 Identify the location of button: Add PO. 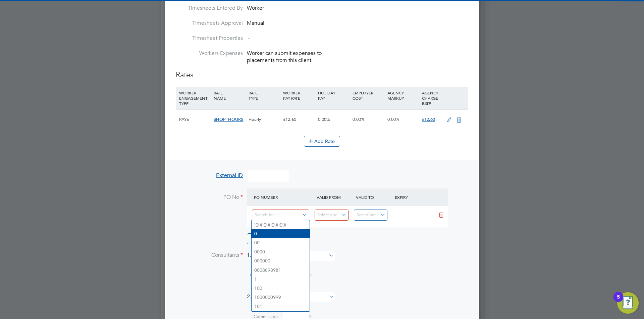
(263, 239).